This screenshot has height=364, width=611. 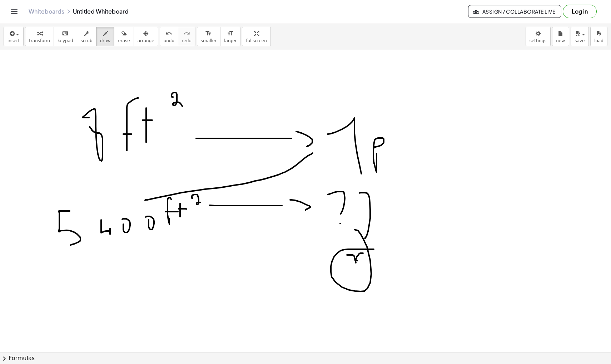 What do you see at coordinates (87, 37) in the screenshot?
I see `button: scrub` at bounding box center [87, 37].